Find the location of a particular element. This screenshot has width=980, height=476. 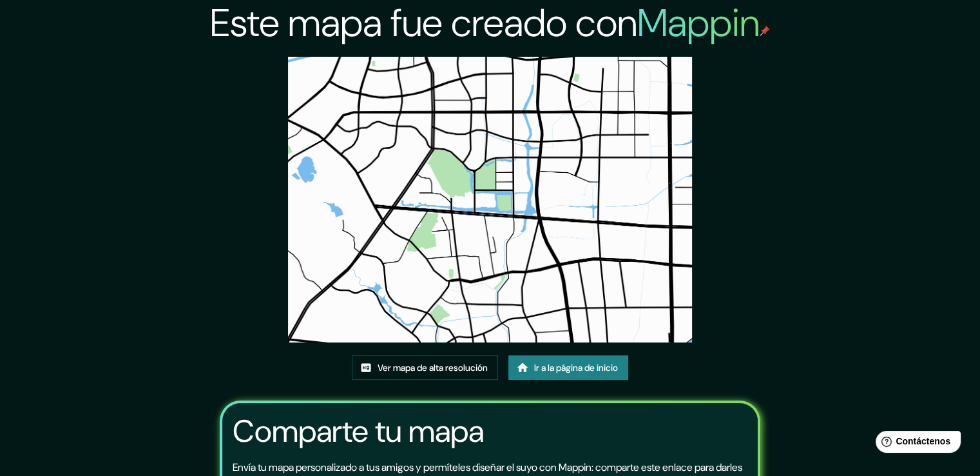

a: Ir a la página de inicio is located at coordinates (568, 368).